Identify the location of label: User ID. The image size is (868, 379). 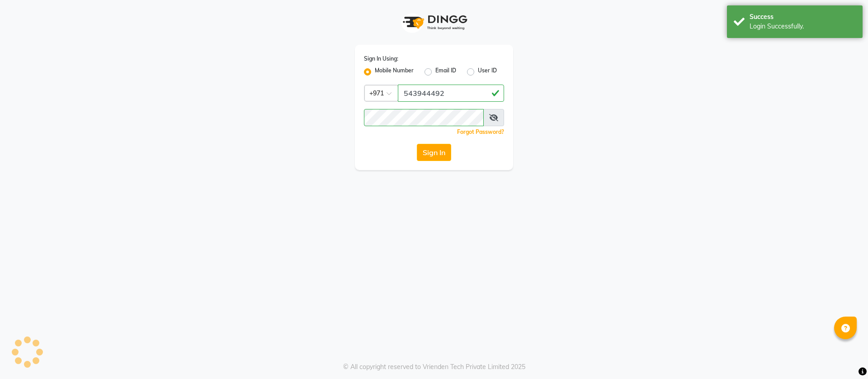
(487, 72).